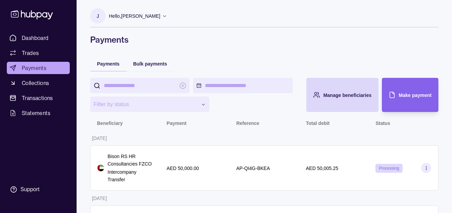 The height and width of the screenshot is (213, 452). Describe the element at coordinates (38, 68) in the screenshot. I see `a: Payments` at that location.